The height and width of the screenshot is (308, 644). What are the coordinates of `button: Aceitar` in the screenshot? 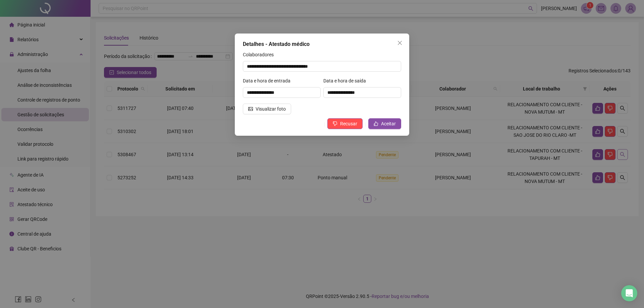 It's located at (384, 124).